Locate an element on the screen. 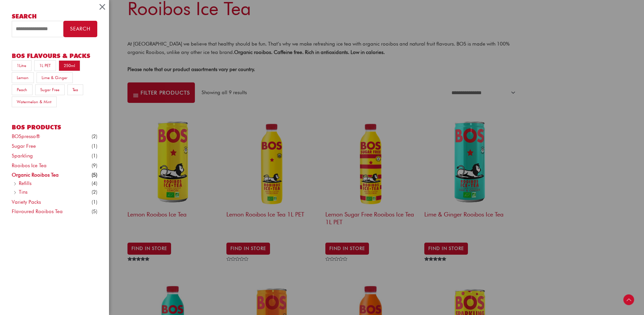 Image resolution: width=644 pixels, height=315 pixels. a: Tins is located at coordinates (23, 192).